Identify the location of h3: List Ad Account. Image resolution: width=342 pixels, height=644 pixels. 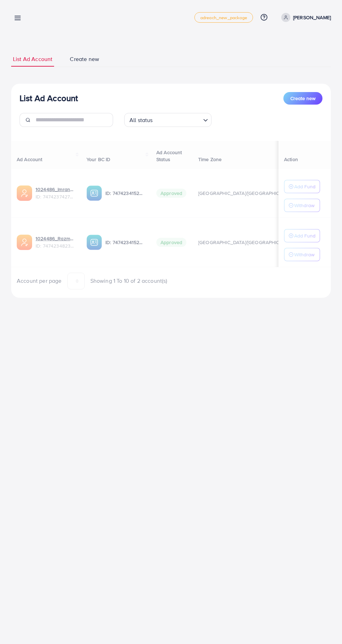
(49, 98).